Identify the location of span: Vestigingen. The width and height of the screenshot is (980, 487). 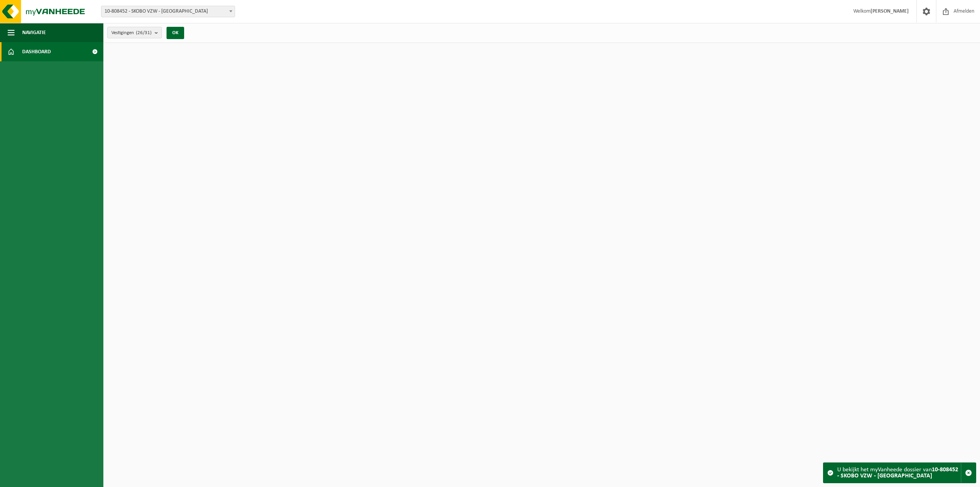
(131, 33).